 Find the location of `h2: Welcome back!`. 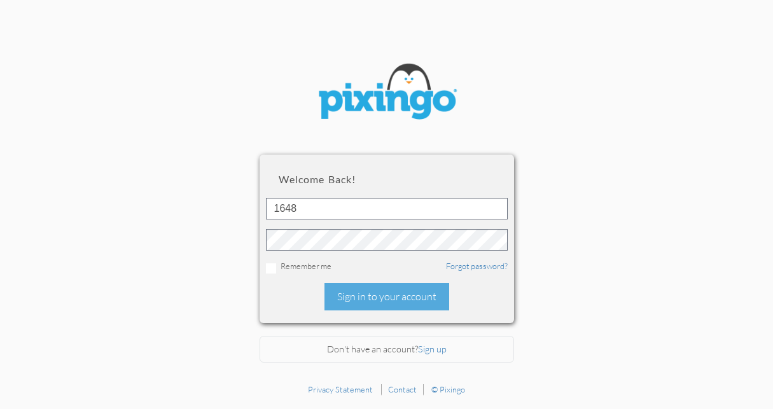

h2: Welcome back! is located at coordinates (387, 179).